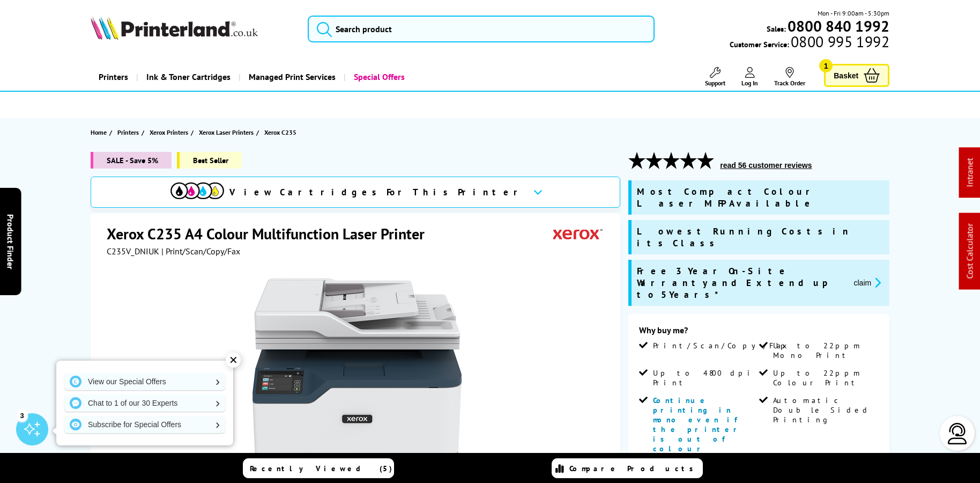  What do you see at coordinates (200, 251) in the screenshot?
I see `span: | Print/Scan/Copy/Fax` at bounding box center [200, 251].